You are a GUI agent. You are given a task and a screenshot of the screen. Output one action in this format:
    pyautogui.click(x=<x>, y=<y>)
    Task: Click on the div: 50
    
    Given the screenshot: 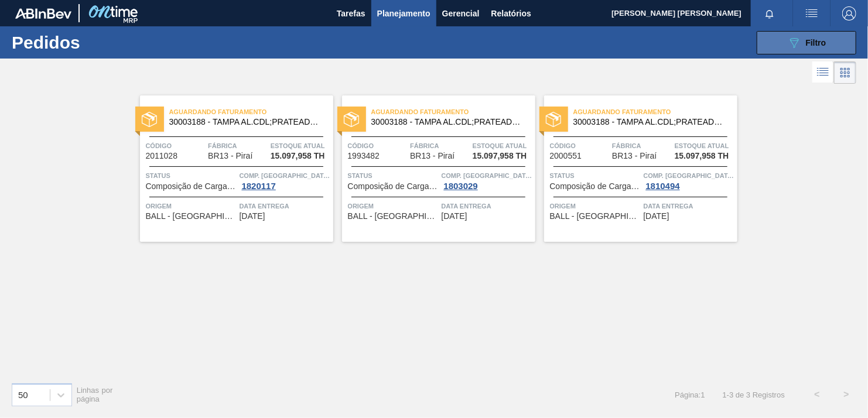 What is the action you would take?
    pyautogui.click(x=23, y=395)
    